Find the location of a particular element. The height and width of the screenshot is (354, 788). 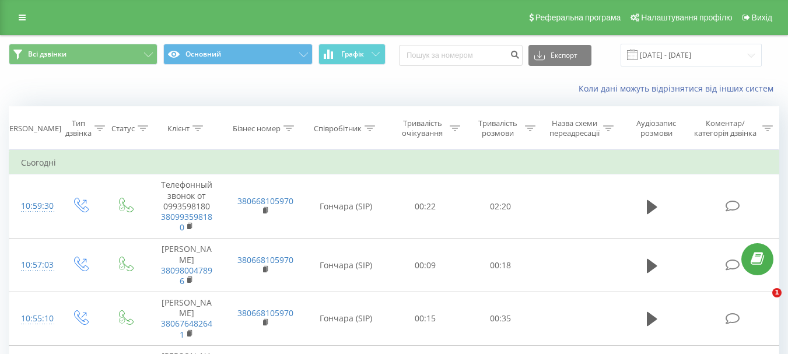

button: Всі дзвінки is located at coordinates (83, 54).